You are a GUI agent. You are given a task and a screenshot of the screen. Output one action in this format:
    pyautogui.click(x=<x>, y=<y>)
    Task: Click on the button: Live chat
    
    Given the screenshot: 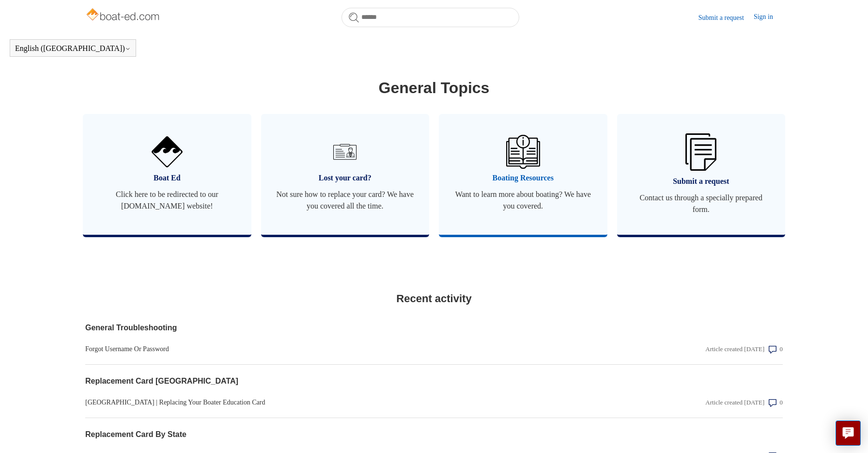 What is the action you would take?
    pyautogui.click(x=848, y=433)
    